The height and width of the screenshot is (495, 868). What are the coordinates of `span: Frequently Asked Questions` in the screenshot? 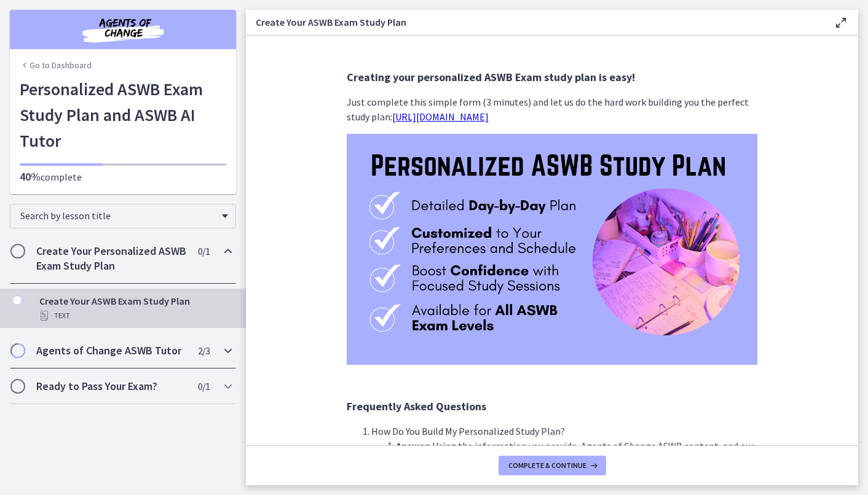 It's located at (416, 406).